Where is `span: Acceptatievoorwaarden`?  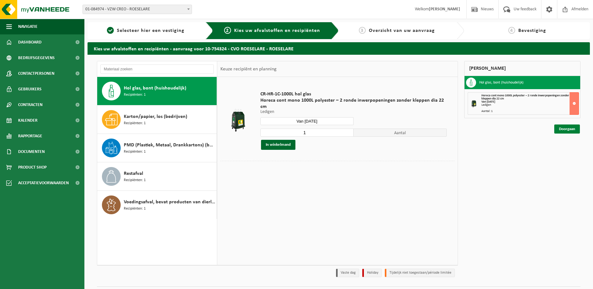
span: Acceptatievoorwaarden is located at coordinates (43, 183).